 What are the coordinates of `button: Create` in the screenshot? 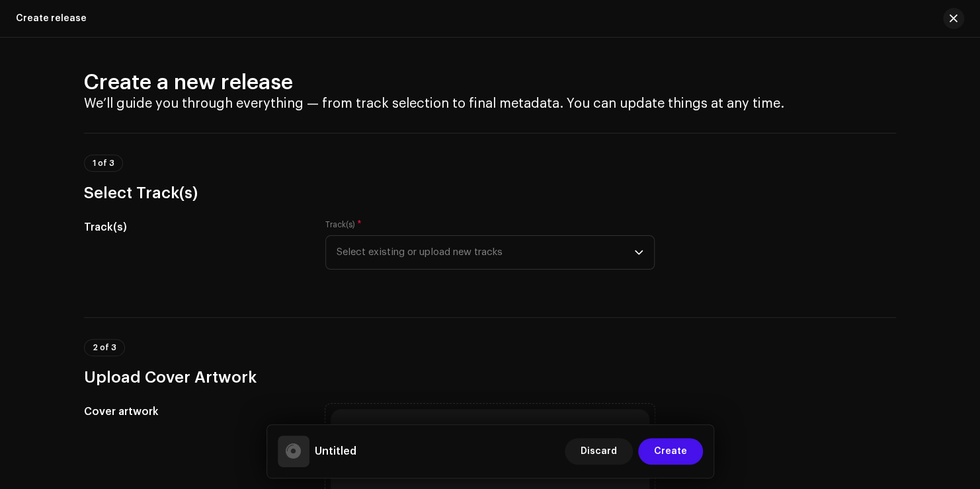 It's located at (670, 451).